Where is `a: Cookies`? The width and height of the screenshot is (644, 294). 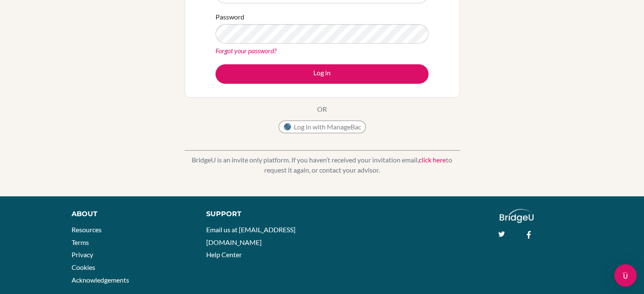 a: Cookies is located at coordinates (84, 268).